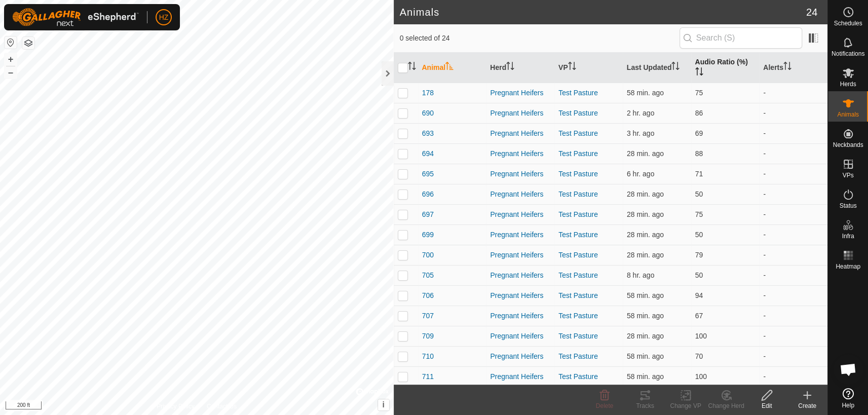  Describe the element at coordinates (588, 68) in the screenshot. I see `th: VP` at that location.